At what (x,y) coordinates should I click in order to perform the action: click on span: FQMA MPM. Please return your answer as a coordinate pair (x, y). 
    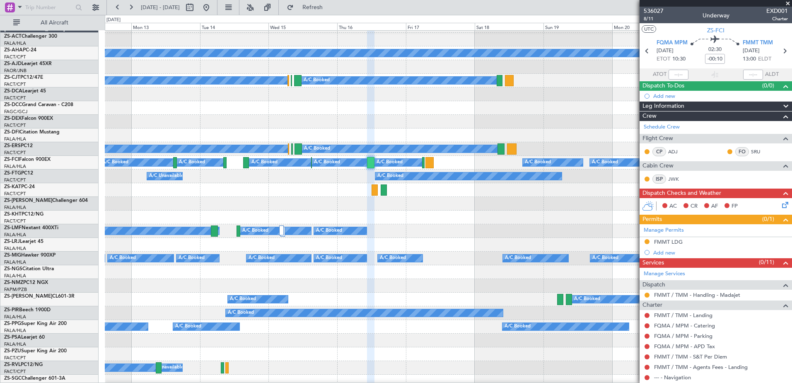
    Looking at the image, I should click on (672, 43).